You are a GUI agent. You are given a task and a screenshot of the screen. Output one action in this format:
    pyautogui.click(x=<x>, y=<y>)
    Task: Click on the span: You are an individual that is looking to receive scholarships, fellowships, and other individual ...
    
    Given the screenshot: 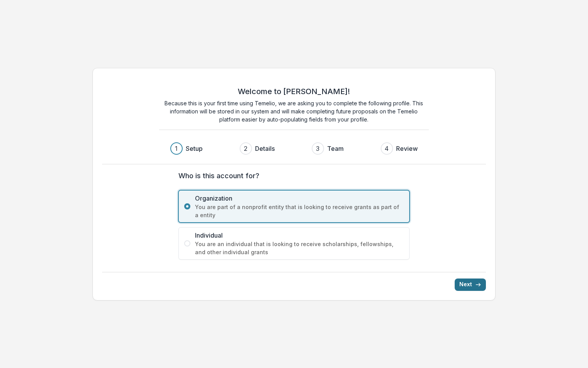 What is the action you would take?
    pyautogui.click(x=299, y=248)
    